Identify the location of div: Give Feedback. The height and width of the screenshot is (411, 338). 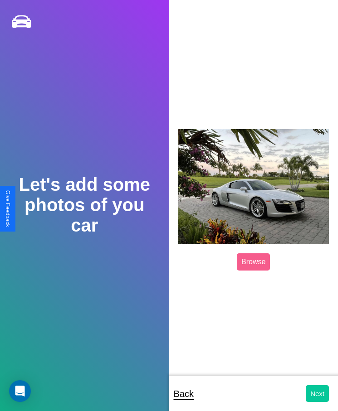
(8, 209).